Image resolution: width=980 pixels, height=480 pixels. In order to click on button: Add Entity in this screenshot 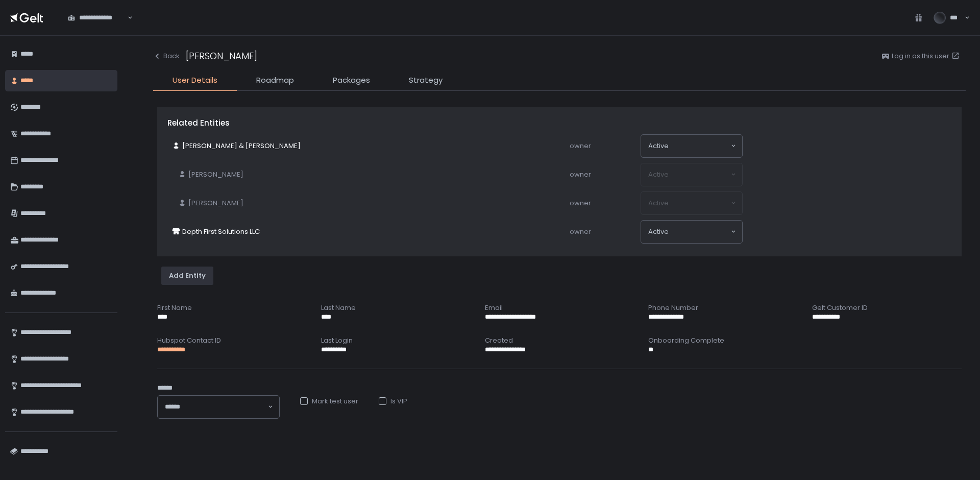, I will do `click(188, 276)`.